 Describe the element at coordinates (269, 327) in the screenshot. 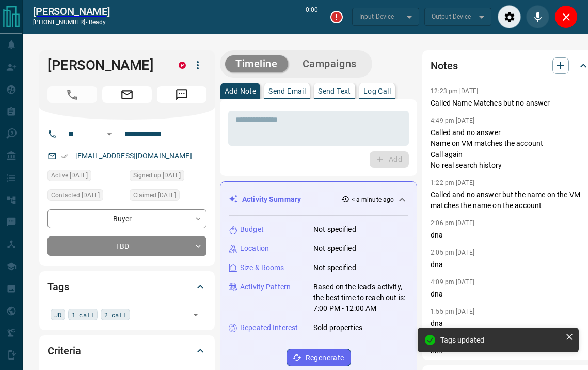

I see `p: Repeated Interest` at that location.